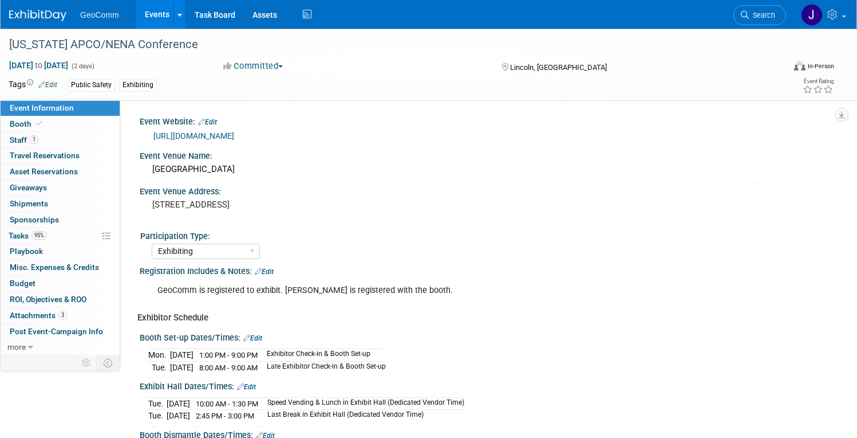 The width and height of the screenshot is (857, 438). What do you see at coordinates (229, 355) in the screenshot?
I see `span: 1:00 PM - 9:00 PM` at bounding box center [229, 355].